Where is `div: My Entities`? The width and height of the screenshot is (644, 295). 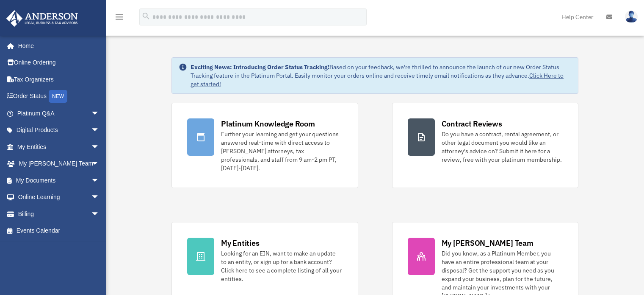
div: My Entities is located at coordinates (240, 243).